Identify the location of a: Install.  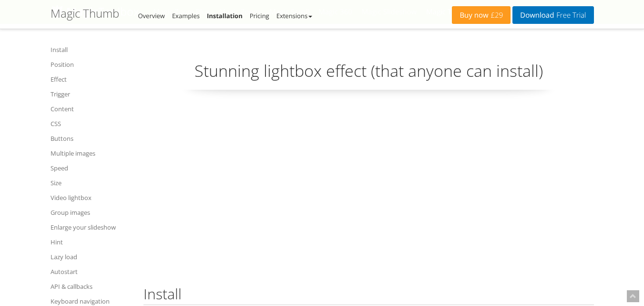
(91, 50).